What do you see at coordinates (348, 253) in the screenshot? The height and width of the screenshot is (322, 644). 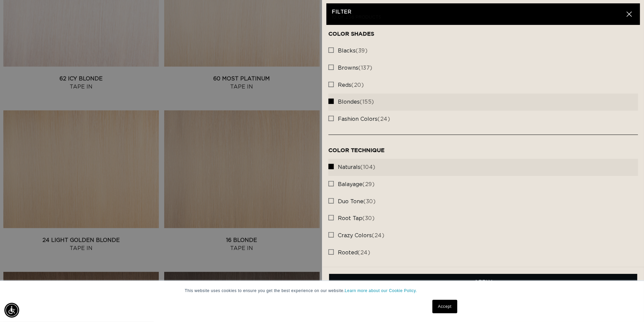 I see `span: rooted` at bounding box center [348, 253].